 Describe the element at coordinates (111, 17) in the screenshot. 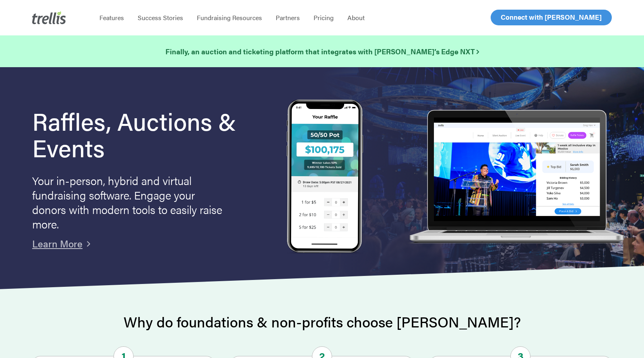

I see `span: Features` at that location.